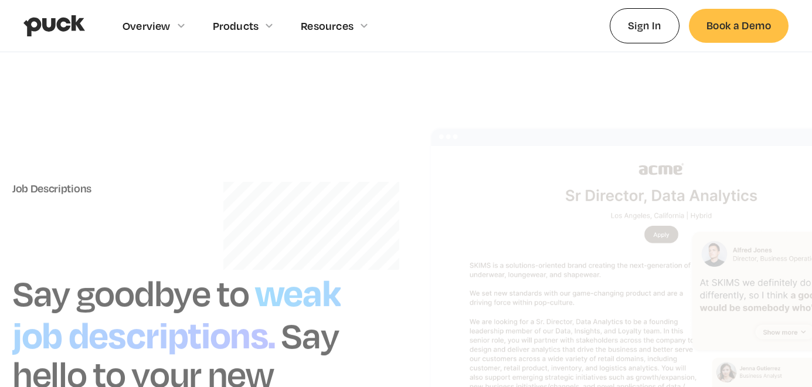  What do you see at coordinates (236, 26) in the screenshot?
I see `div: Products` at bounding box center [236, 26].